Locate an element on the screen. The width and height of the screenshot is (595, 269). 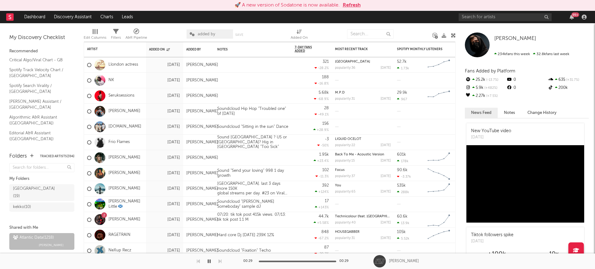
div: Spotify Monthly Listeners is located at coordinates (420, 49).